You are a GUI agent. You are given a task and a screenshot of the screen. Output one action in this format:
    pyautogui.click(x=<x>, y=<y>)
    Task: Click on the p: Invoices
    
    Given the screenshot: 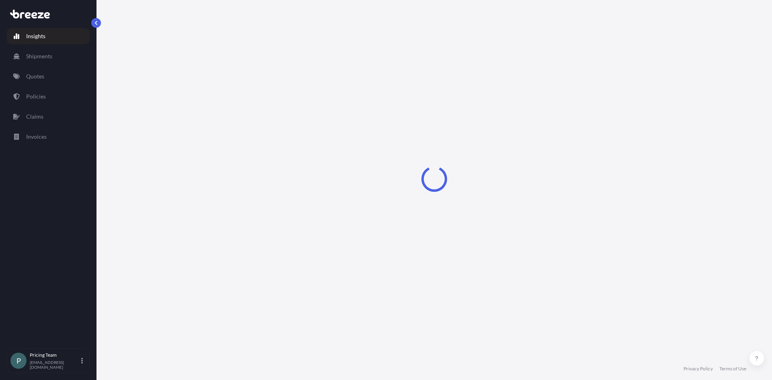 What is the action you would take?
    pyautogui.click(x=36, y=137)
    